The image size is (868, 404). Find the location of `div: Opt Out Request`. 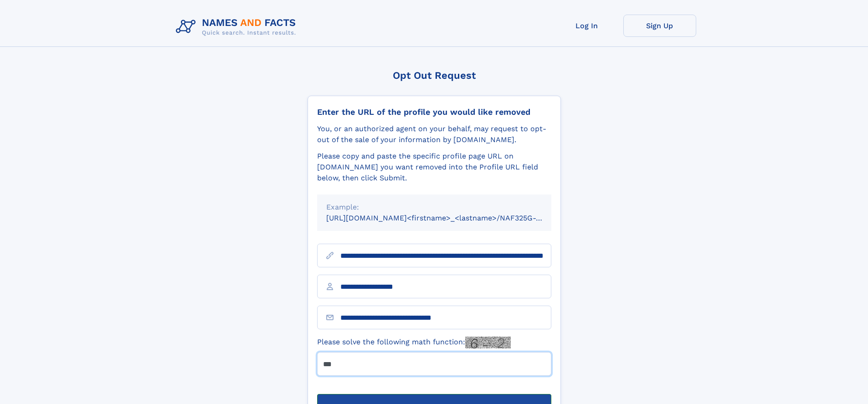

div: Opt Out Request is located at coordinates (434, 75).